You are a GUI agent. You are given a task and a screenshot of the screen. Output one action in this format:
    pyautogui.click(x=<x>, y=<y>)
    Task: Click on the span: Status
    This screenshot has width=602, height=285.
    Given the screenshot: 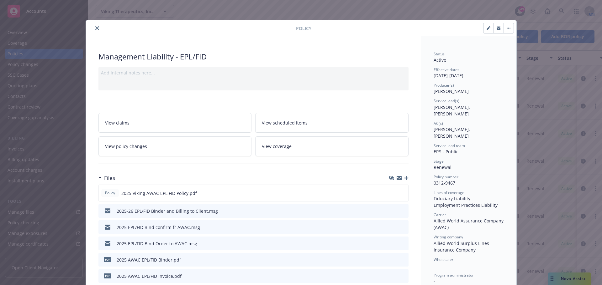 What is the action you would take?
    pyautogui.click(x=439, y=54)
    